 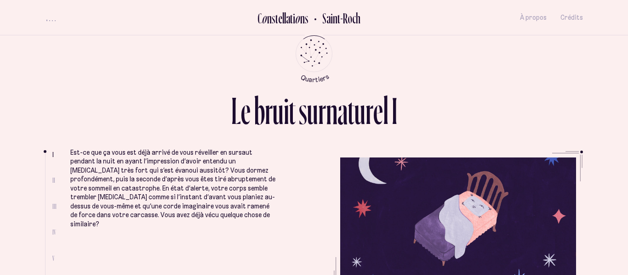 What do you see at coordinates (338, 18) in the screenshot?
I see `h2: Saint-Roch` at bounding box center [338, 18].